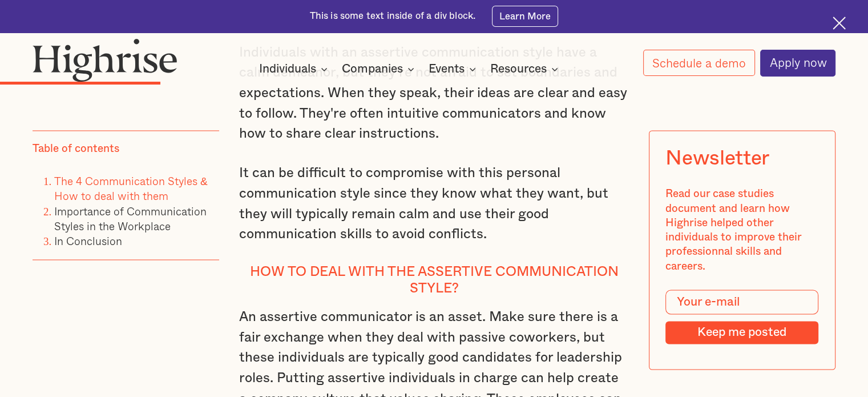  I want to click on a: Apply now, so click(798, 63).